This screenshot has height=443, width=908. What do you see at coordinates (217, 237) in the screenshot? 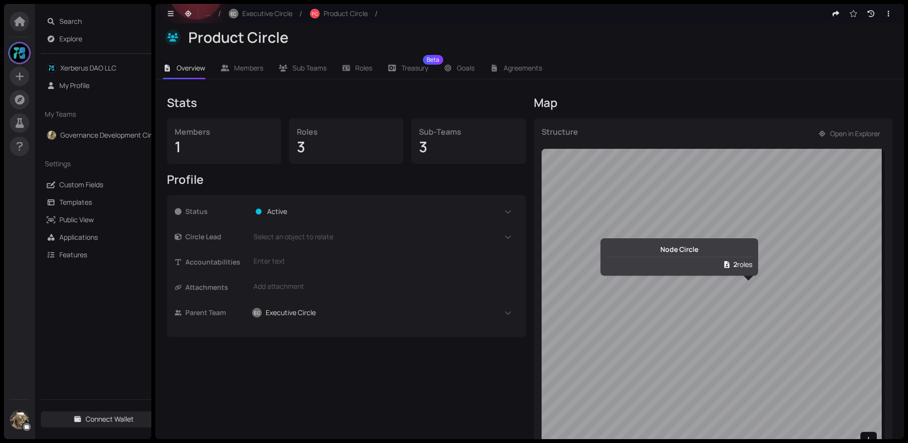
I see `span: Circle Lead` at bounding box center [217, 237].